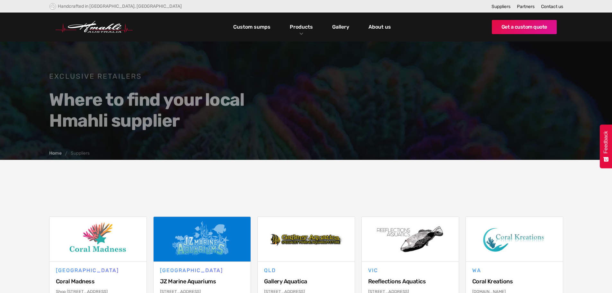  I want to click on a: home, so click(94, 27).